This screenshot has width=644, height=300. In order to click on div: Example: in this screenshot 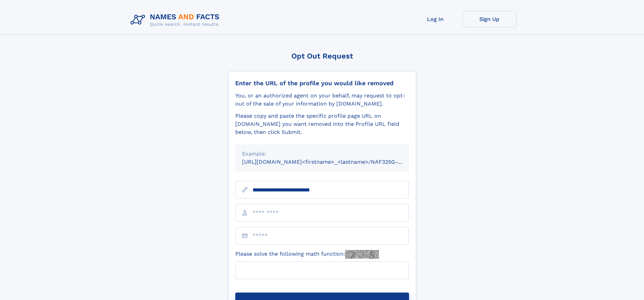, I will do `click(322, 154)`.